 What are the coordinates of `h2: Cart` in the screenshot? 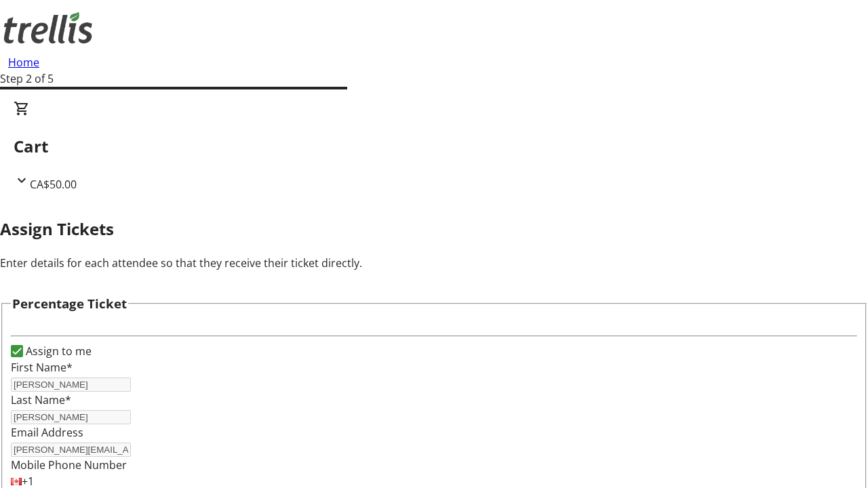 It's located at (434, 147).